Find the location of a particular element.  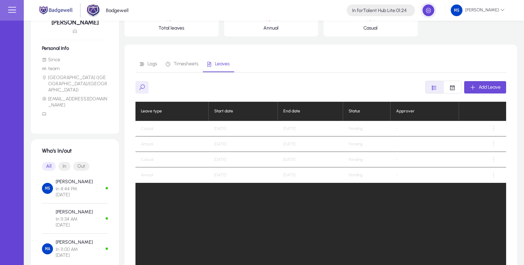

p: Annual is located at coordinates (271, 28).